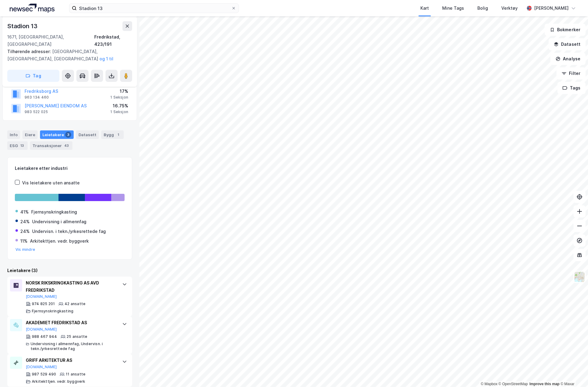  What do you see at coordinates (579, 277) in the screenshot?
I see `img: Z` at bounding box center [579, 277].